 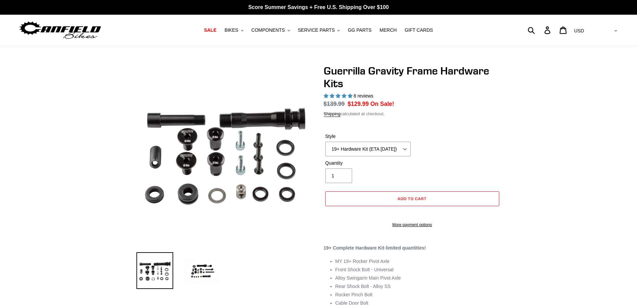 I want to click on li: Alloy Swingarm Main Pivot Axle, so click(x=418, y=278).